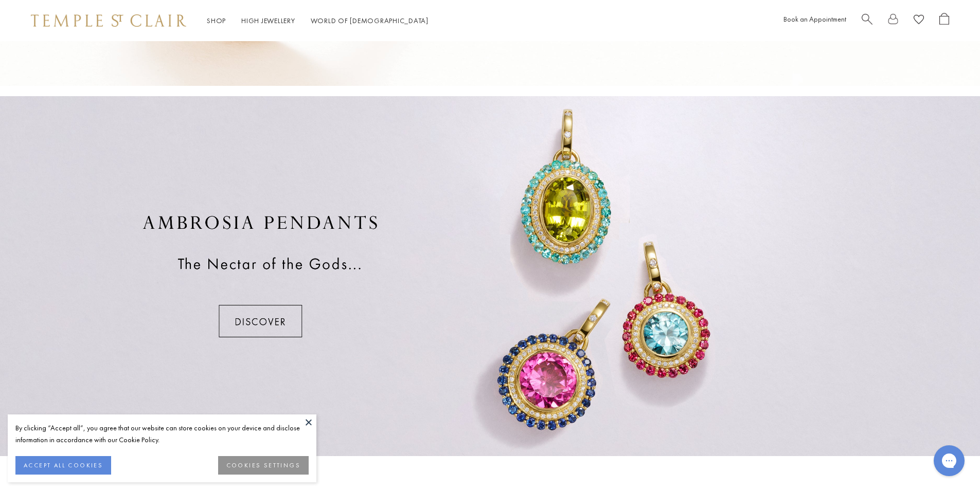 Image resolution: width=980 pixels, height=490 pixels. Describe the element at coordinates (944, 20) in the screenshot. I see `a: Open Shopping Bag` at that location.